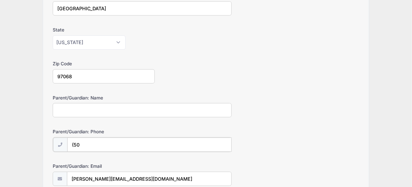 This screenshot has height=187, width=412. I want to click on input: xxxxx, so click(104, 76).